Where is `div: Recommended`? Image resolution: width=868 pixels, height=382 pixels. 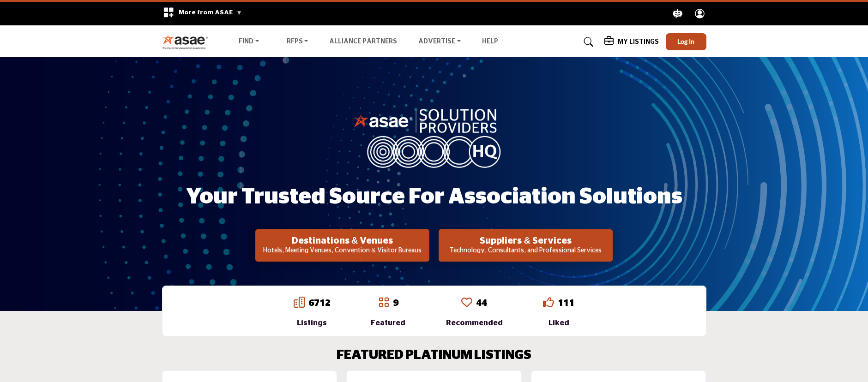
div: Recommended is located at coordinates (474, 323).